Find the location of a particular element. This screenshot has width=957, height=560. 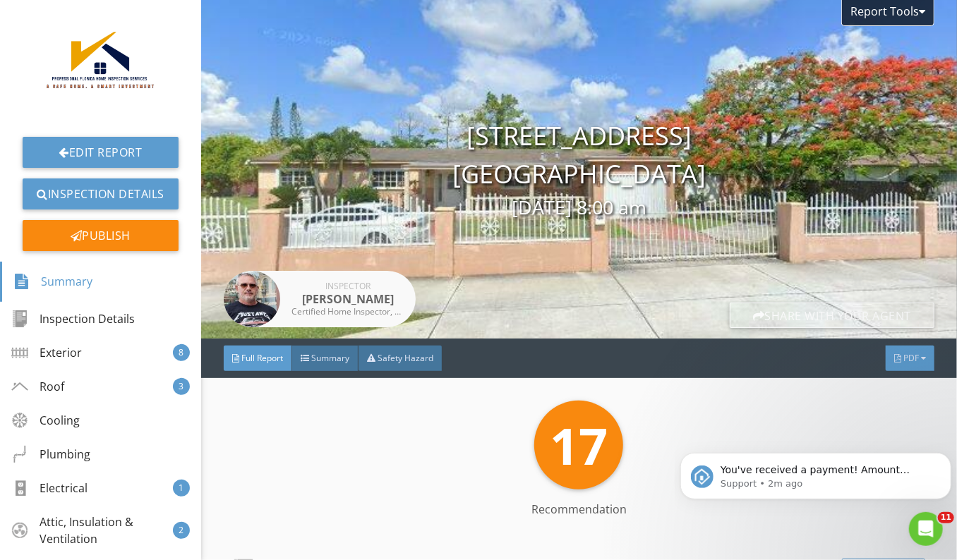

div: Inspector is located at coordinates (348, 286).